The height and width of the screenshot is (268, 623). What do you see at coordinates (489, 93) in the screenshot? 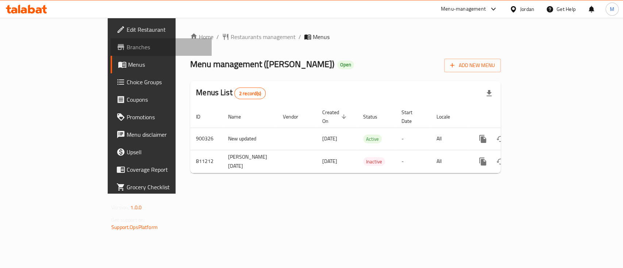
I see `div: Export file` at bounding box center [489, 93].